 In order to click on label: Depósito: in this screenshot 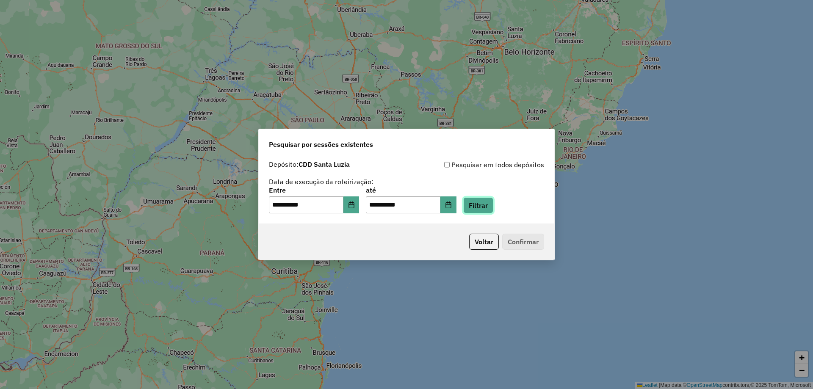, I will do `click(309, 164)`.